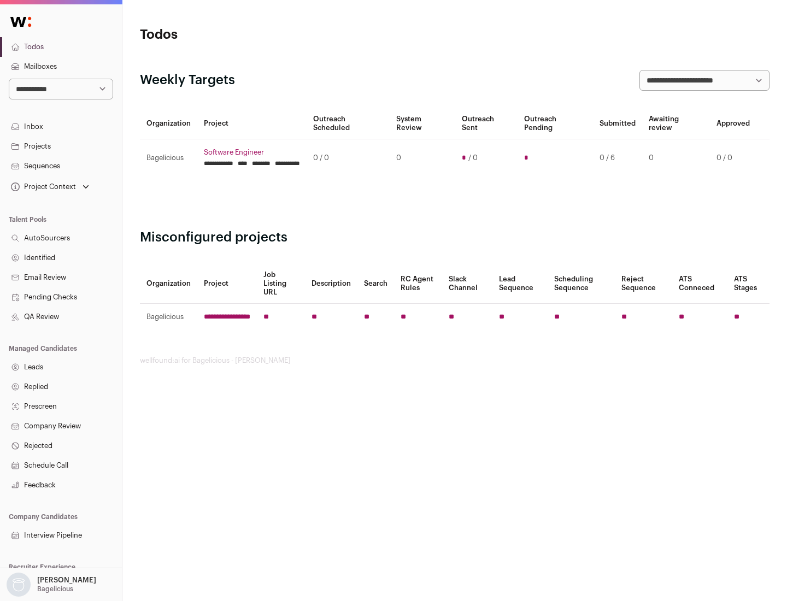 The width and height of the screenshot is (787, 601). I want to click on th: System Review, so click(422, 123).